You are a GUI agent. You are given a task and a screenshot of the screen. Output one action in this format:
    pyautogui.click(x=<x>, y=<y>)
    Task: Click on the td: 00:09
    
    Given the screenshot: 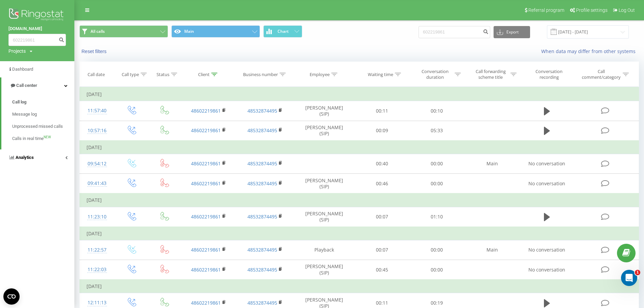 What is the action you would take?
    pyautogui.click(x=382, y=130)
    